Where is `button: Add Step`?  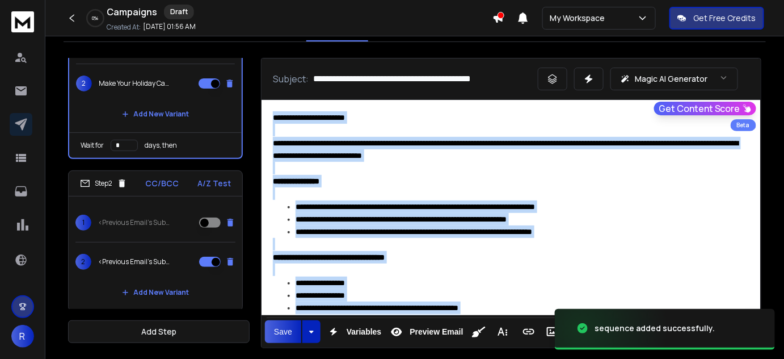 button: Add Step is located at coordinates (159, 331).